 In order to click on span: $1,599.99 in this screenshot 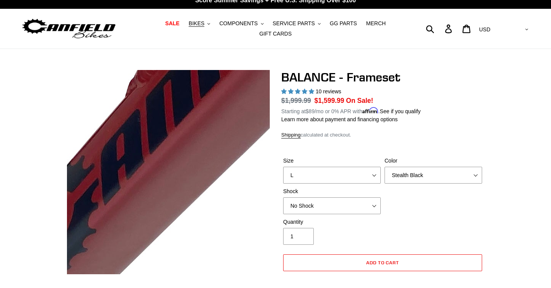, I will do `click(329, 101)`.